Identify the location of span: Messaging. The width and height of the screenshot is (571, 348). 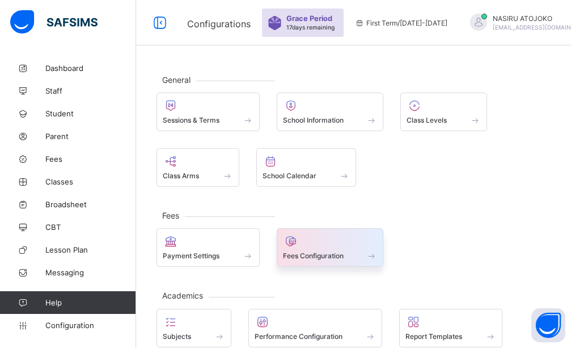
(91, 272).